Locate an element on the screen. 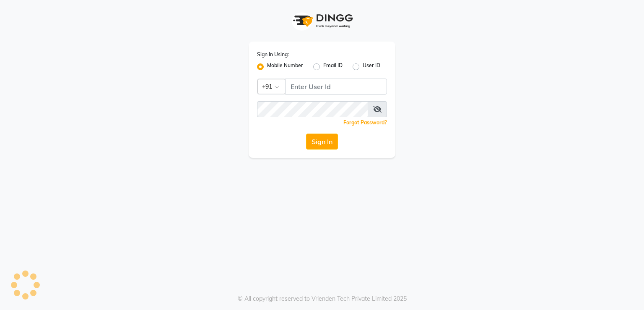 Image resolution: width=644 pixels, height=310 pixels. button: Sign In is located at coordinates (322, 142).